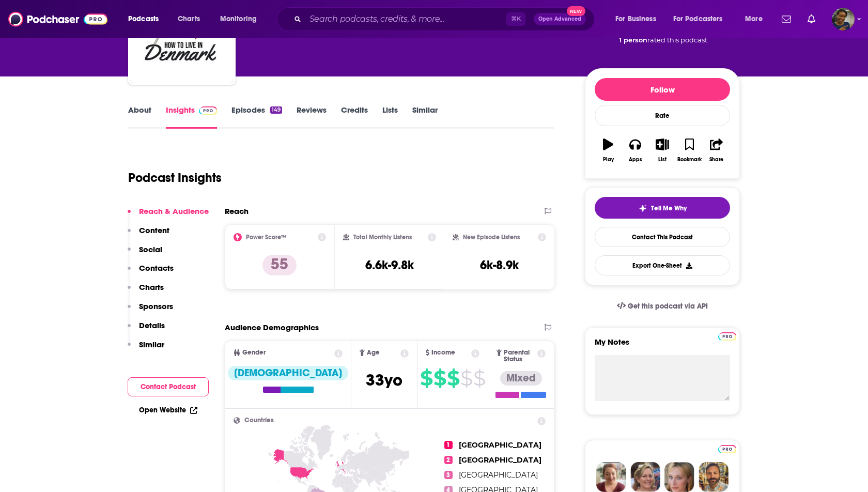 This screenshot has width=868, height=492. I want to click on span: Parental Status, so click(520, 356).